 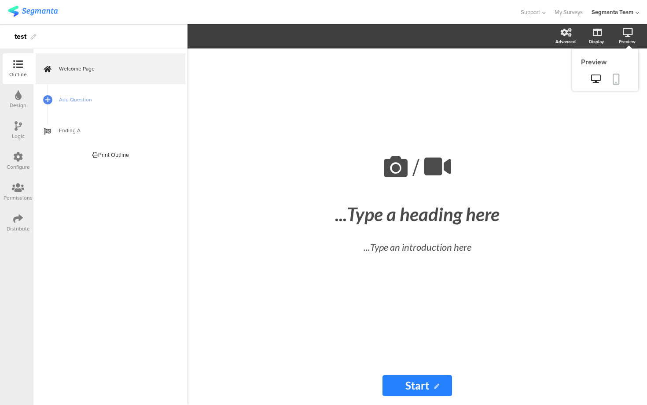 I want to click on div: test, so click(x=20, y=37).